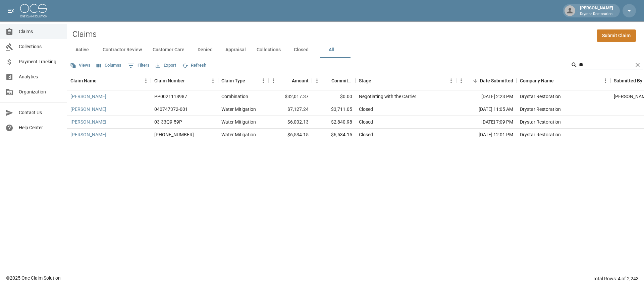 Image resolution: width=644 pixels, height=287 pixels. Describe the element at coordinates (301, 50) in the screenshot. I see `button: Closed` at that location.